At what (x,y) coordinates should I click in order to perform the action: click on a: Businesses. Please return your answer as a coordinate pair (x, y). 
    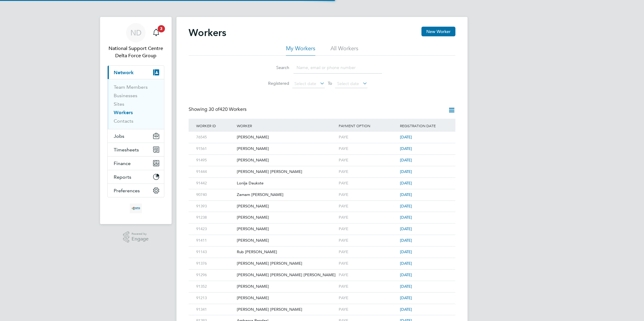
    Looking at the image, I should click on (126, 96).